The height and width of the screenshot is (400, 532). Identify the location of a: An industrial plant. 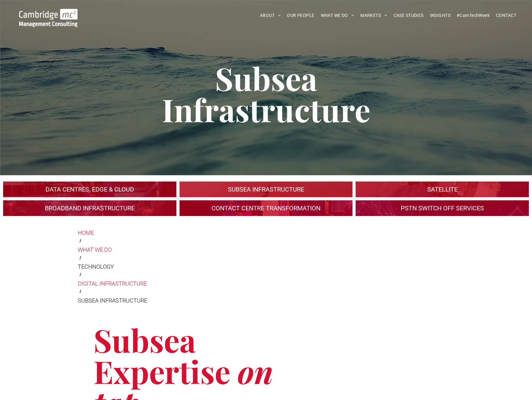
(90, 189).